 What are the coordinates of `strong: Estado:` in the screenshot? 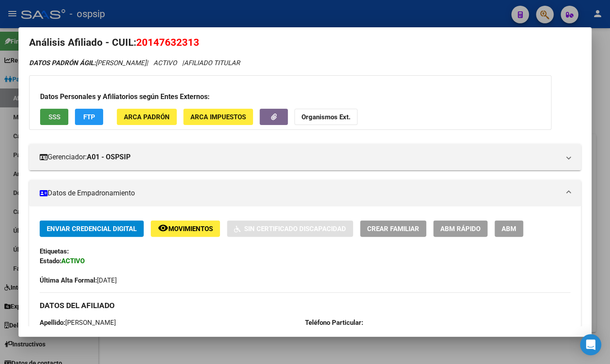 It's located at (50, 261).